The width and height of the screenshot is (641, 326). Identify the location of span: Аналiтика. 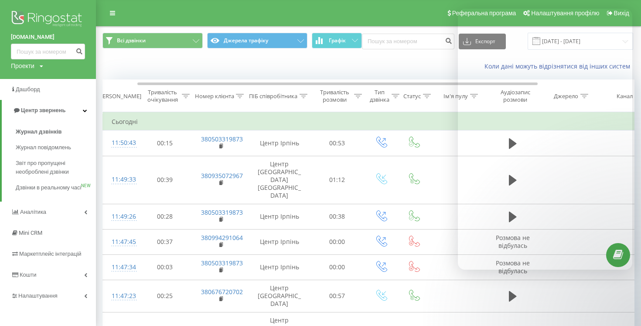
(33, 211).